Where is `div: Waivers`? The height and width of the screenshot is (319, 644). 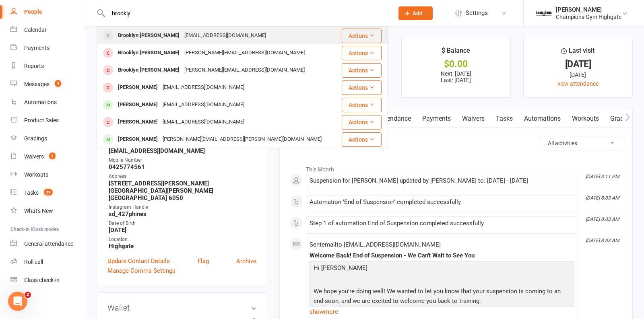 div: Waivers is located at coordinates (34, 157).